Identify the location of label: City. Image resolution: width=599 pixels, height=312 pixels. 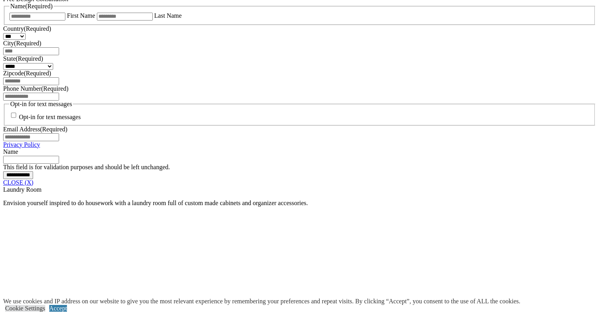
(22, 43).